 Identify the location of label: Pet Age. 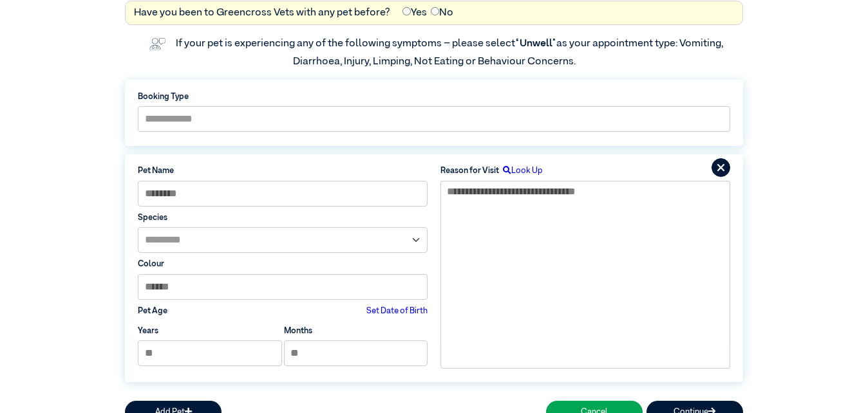
(153, 310).